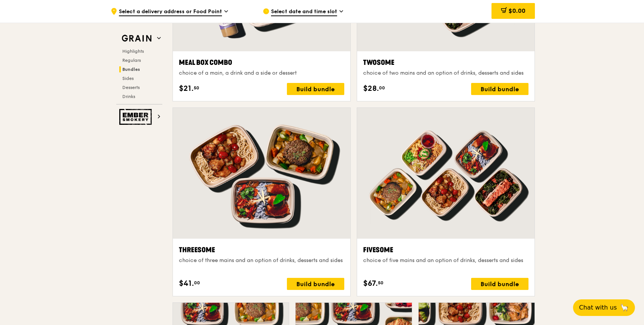 This screenshot has height=325, width=644. Describe the element at coordinates (262, 261) in the screenshot. I see `div: choice of three mains and an option of drinks, desserts and sides` at that location.